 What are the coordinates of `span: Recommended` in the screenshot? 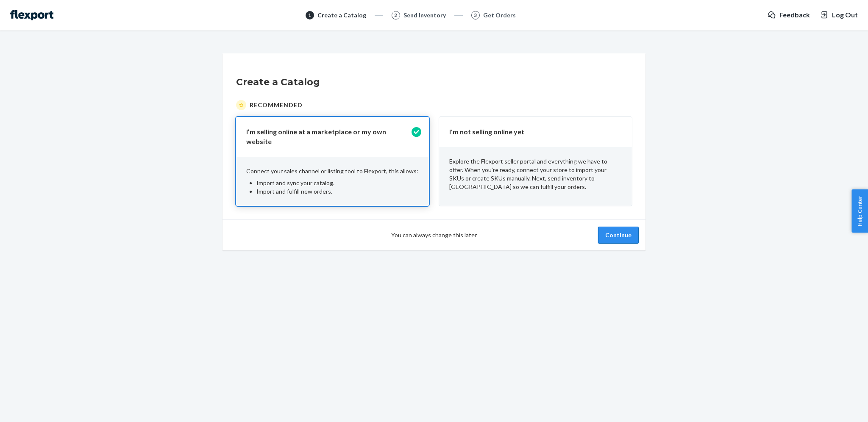 It's located at (276, 105).